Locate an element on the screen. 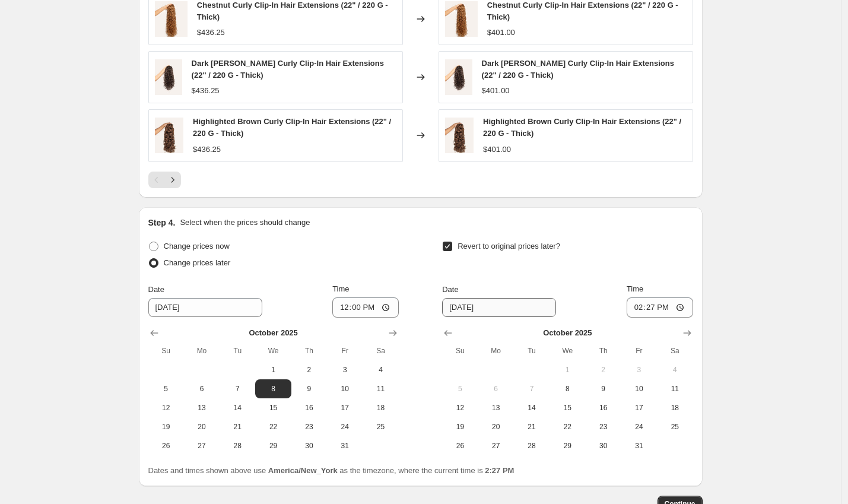 The width and height of the screenshot is (848, 504). span: 9 is located at coordinates (603, 389).